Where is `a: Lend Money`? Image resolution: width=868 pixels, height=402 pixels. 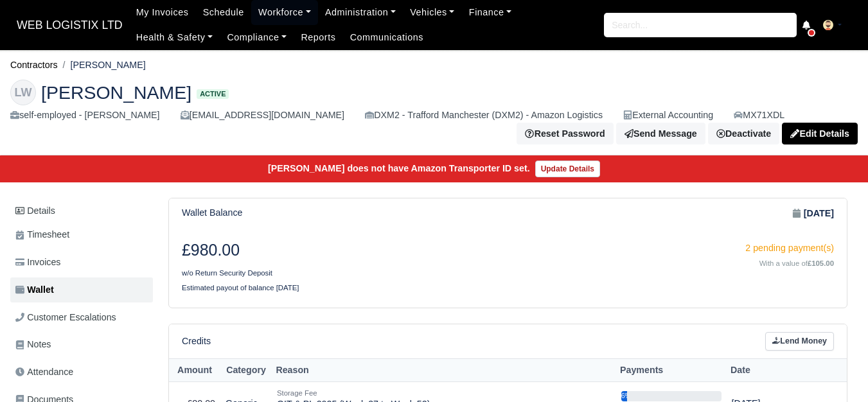
a: Lend Money is located at coordinates (799, 341).